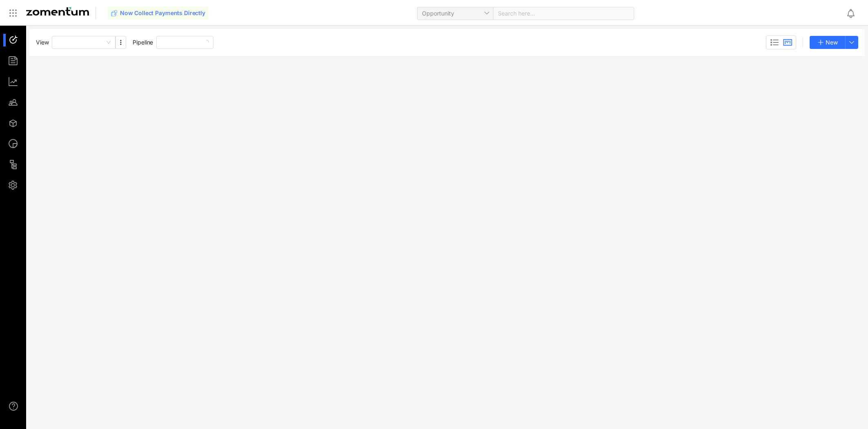  Describe the element at coordinates (828, 43) in the screenshot. I see `button: New` at that location.